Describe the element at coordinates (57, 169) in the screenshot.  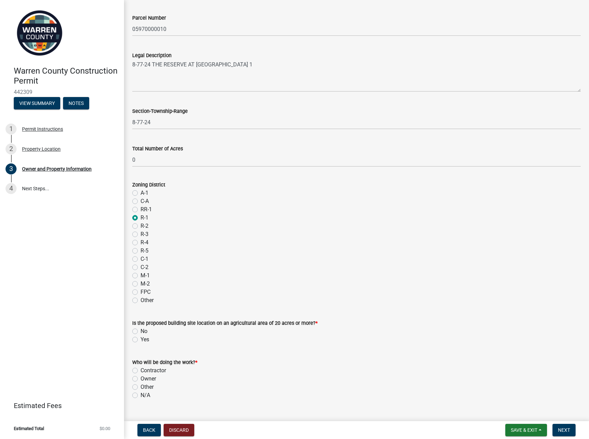
I see `div: Owner and Property Information` at that location.